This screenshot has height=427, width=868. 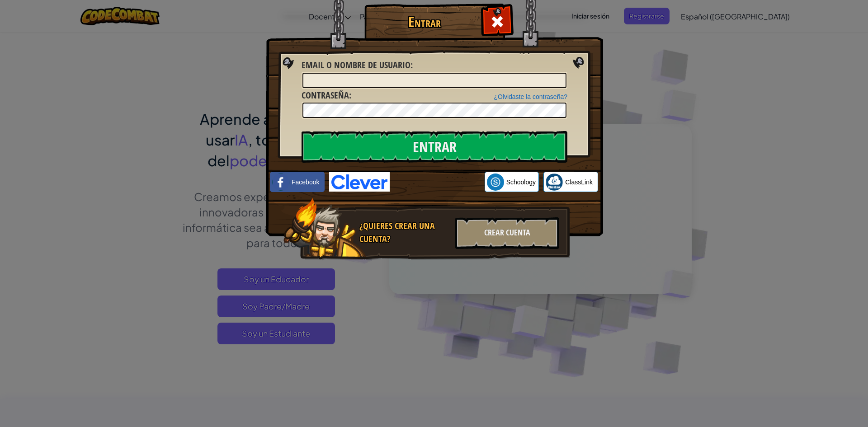 What do you see at coordinates (359, 182) in the screenshot?
I see `img: clever-logo-blue.png` at bounding box center [359, 182].